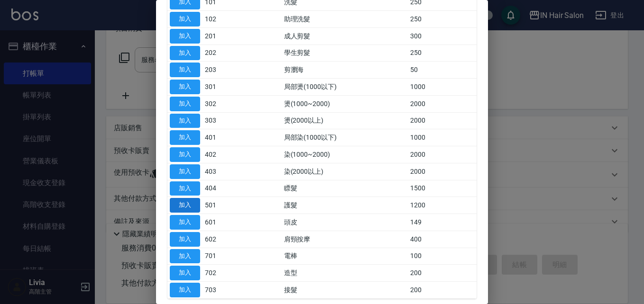 This screenshot has height=304, width=644. Describe the element at coordinates (344, 256) in the screenshot. I see `td: 電棒` at that location.